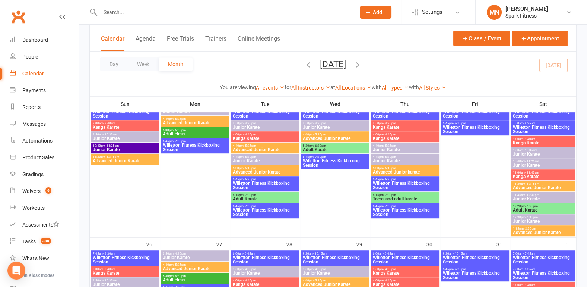 This screenshot has height=287, width=587. What do you see at coordinates (530, 253) in the screenshot?
I see `span: - 7:45am` at bounding box center [530, 253].